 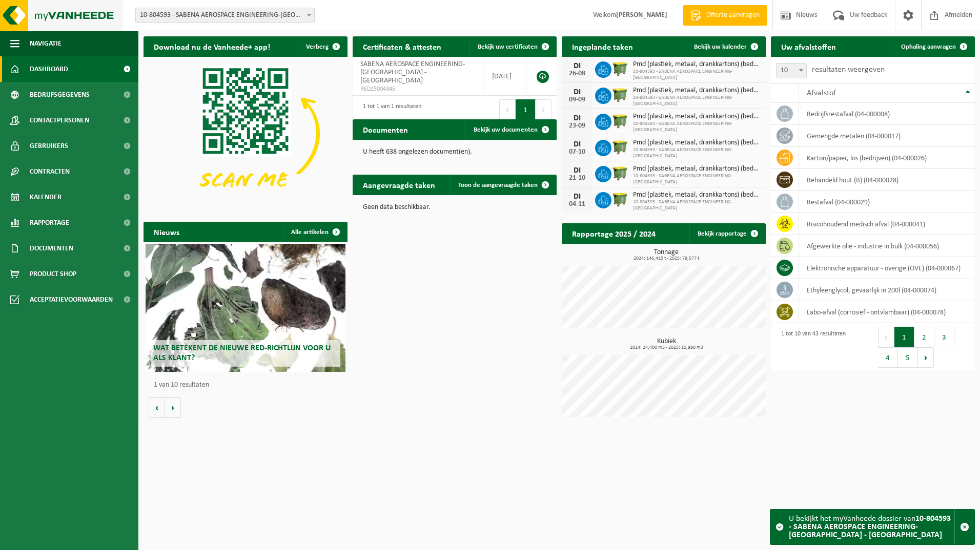 I want to click on div: 09-09, so click(x=577, y=100).